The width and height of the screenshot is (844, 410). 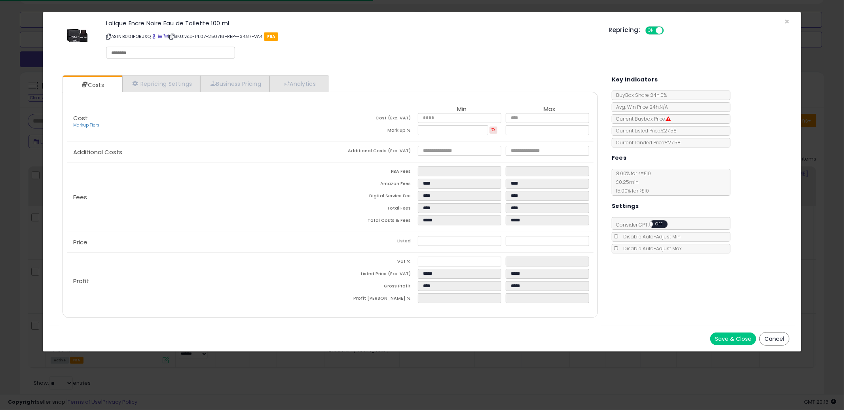 I want to click on td: Digital Service Fee, so click(x=374, y=197).